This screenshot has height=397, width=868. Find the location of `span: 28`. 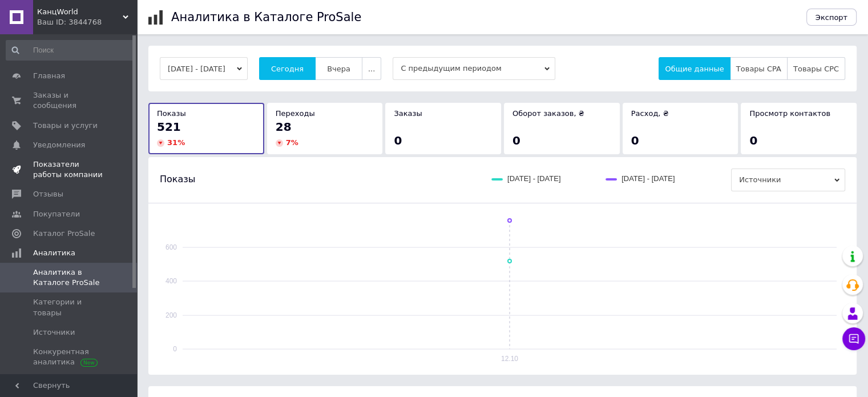

span: 28 is located at coordinates (284, 127).